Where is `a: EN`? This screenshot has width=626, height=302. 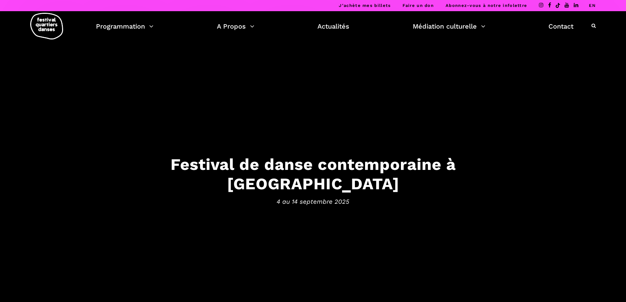
a: EN is located at coordinates (592, 5).